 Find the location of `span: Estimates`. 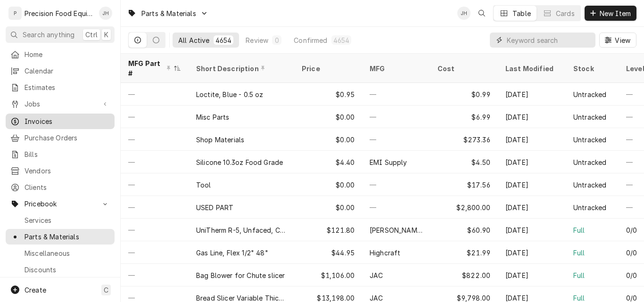

span: Estimates is located at coordinates (67, 87).